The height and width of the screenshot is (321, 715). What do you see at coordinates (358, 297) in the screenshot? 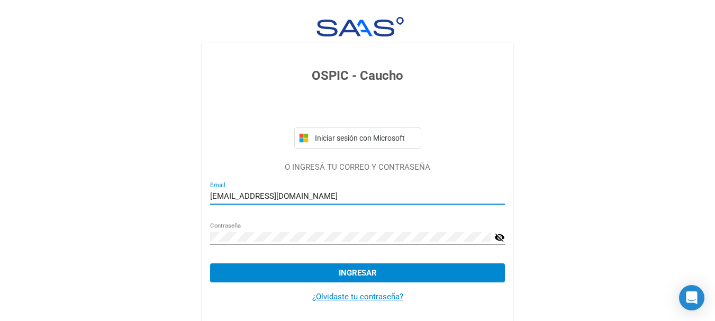
I see `a: ¿Olvidaste tu contraseña?` at bounding box center [358, 297].